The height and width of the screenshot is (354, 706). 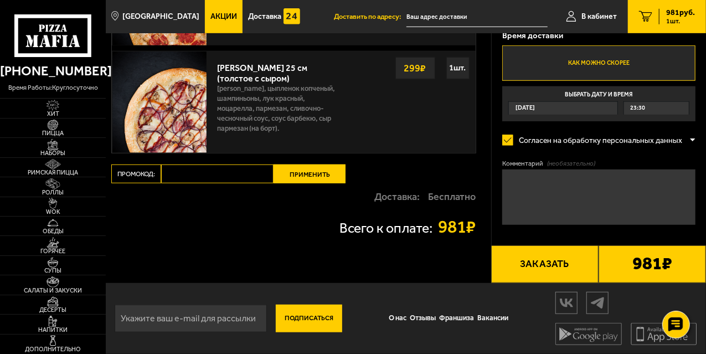 I want to click on p: Доставка:, so click(x=397, y=196).